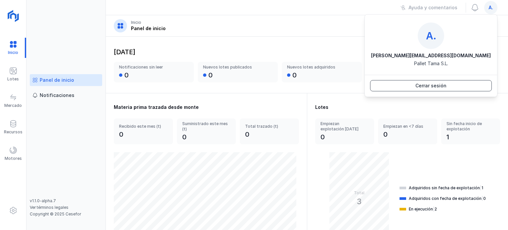 This screenshot has width=508, height=230. What do you see at coordinates (57, 95) in the screenshot?
I see `div: Notificaciones` at bounding box center [57, 95].